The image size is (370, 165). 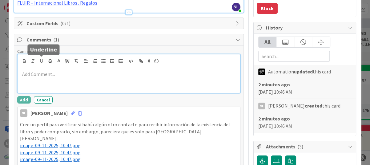 What do you see at coordinates (300, 147) in the screenshot?
I see `span: ( 3 )` at bounding box center [300, 147].